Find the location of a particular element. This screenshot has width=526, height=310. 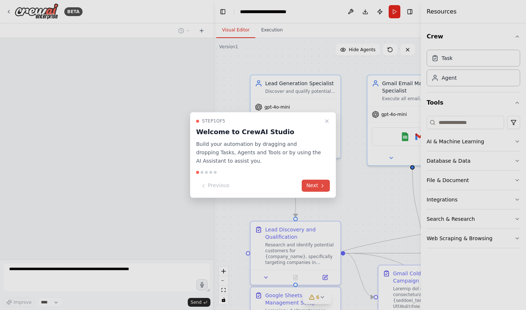

button: Previous is located at coordinates (215, 186).